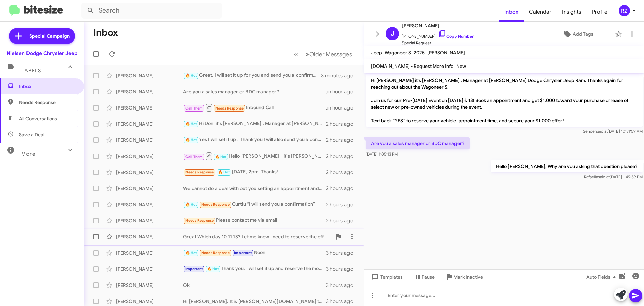 The width and height of the screenshot is (644, 306). What do you see at coordinates (437, 43) in the screenshot?
I see `span: Special Request` at bounding box center [437, 43].